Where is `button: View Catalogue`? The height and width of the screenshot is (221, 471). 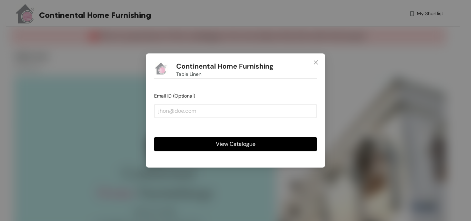 button: View Catalogue is located at coordinates (235, 144).